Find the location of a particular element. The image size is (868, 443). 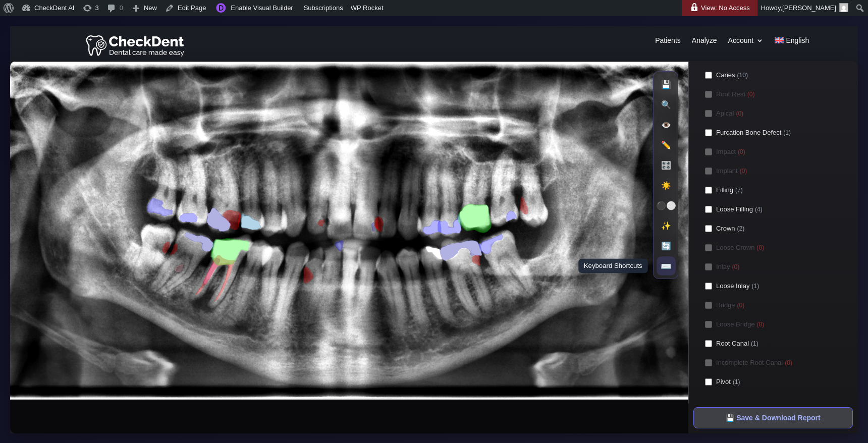

a: English is located at coordinates (792, 42).